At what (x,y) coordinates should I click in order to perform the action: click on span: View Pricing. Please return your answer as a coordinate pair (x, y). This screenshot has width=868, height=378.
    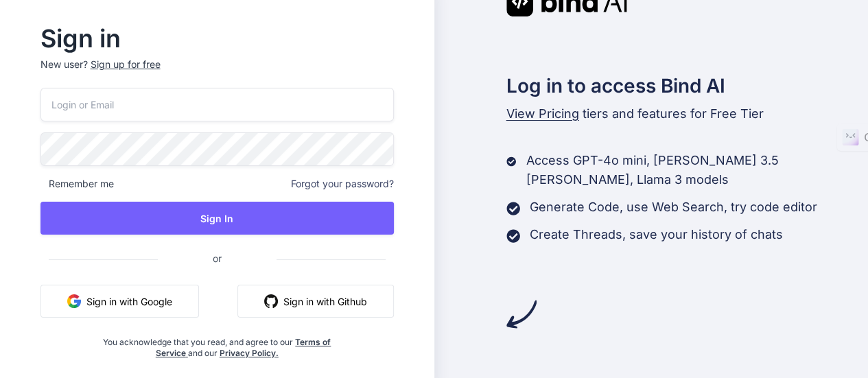
    Looking at the image, I should click on (543, 113).